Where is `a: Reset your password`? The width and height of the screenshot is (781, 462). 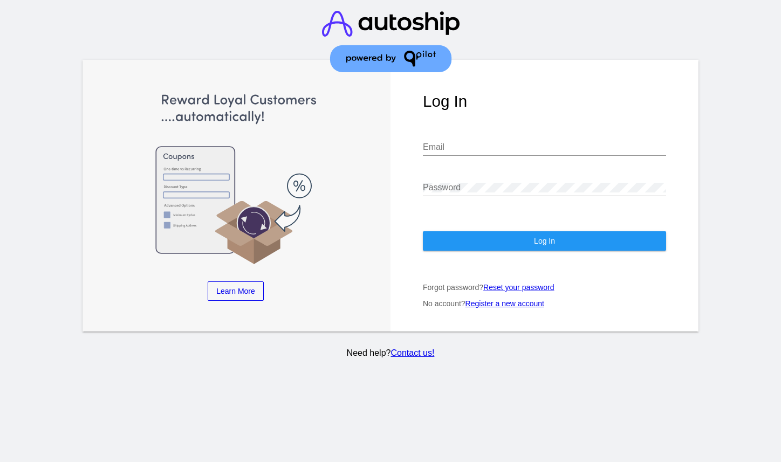
a: Reset your password is located at coordinates (519, 287).